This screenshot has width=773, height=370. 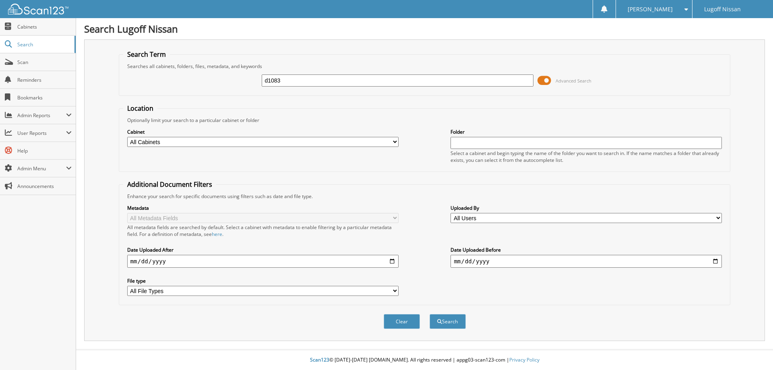 I want to click on legend: Search Term, so click(x=146, y=54).